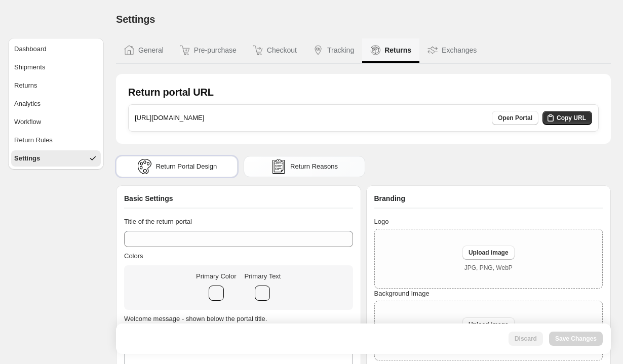 The height and width of the screenshot is (364, 623). What do you see at coordinates (452, 51) in the screenshot?
I see `button: Exchanges` at bounding box center [452, 51].